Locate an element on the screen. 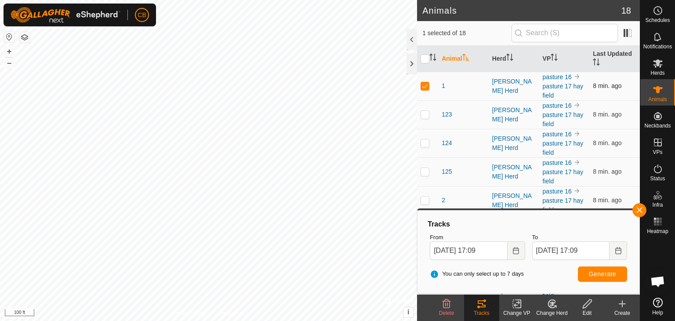 Image resolution: width=675 pixels, height=321 pixels. span: CB is located at coordinates (142, 15).